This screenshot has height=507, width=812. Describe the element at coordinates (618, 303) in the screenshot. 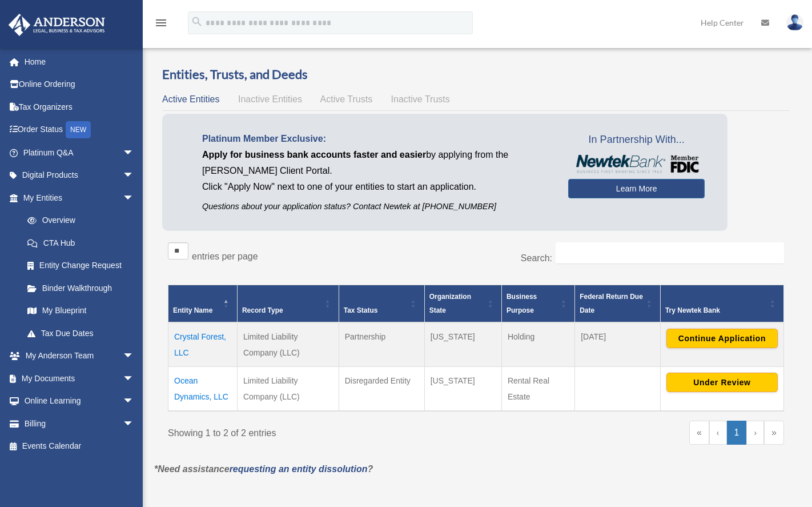

I see `th: Federal Return Due Date: Activate to sort` at that location.